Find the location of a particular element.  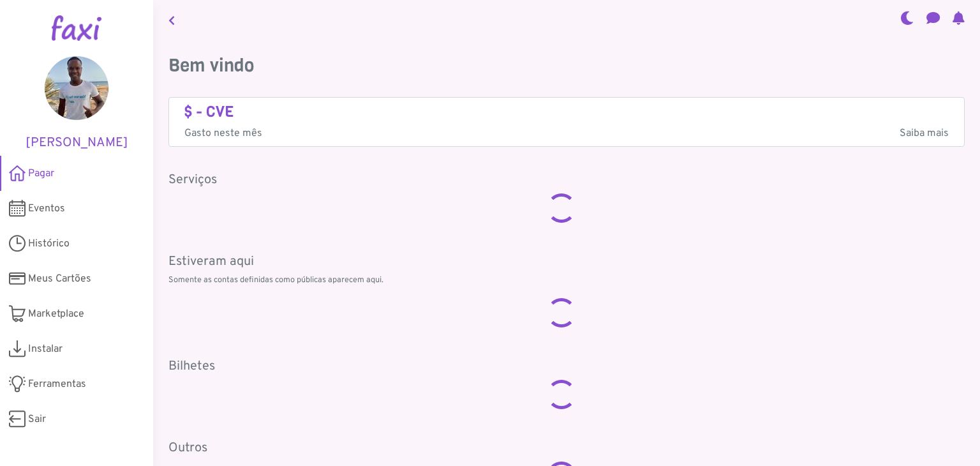

h5: Estiveram aqui is located at coordinates (566, 262).